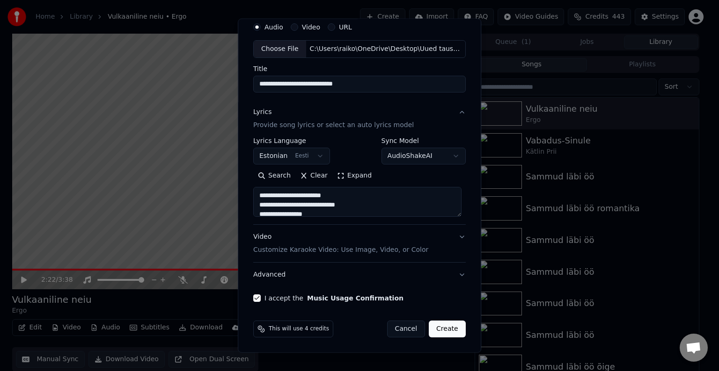 The height and width of the screenshot is (371, 719). I want to click on button: I accept the, so click(355, 298).